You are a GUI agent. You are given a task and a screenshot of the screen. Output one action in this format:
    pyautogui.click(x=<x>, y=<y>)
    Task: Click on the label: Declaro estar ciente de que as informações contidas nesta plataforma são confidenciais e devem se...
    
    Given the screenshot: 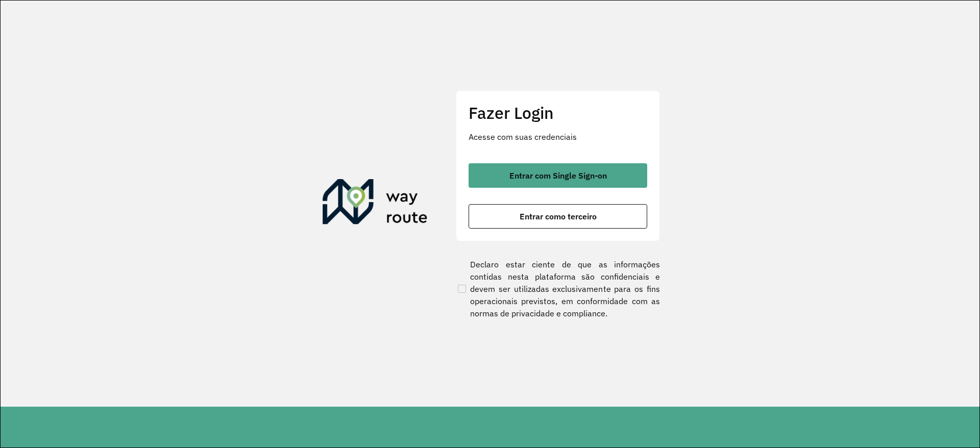 What is the action you would take?
    pyautogui.click(x=558, y=289)
    